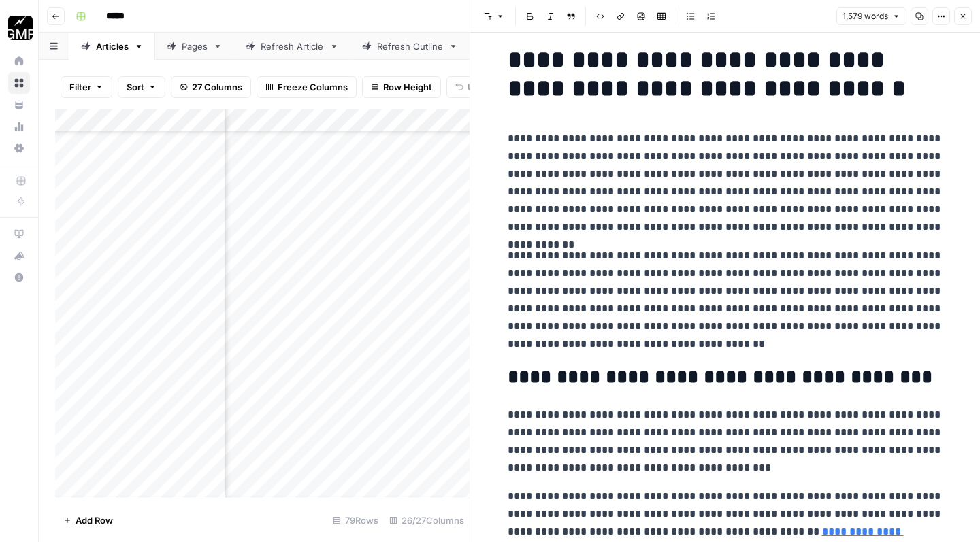 This screenshot has height=542, width=980. I want to click on div: Refresh Outline, so click(410, 46).